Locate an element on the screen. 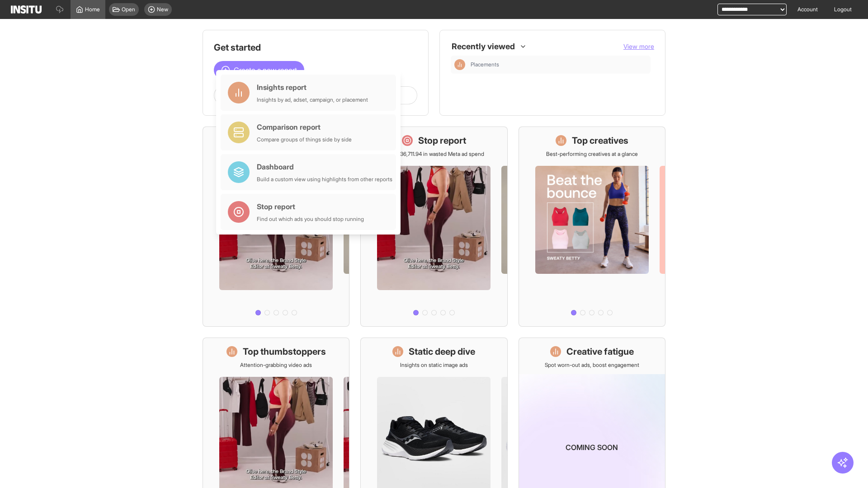 The width and height of the screenshot is (868, 488). img: Logo is located at coordinates (26, 9).